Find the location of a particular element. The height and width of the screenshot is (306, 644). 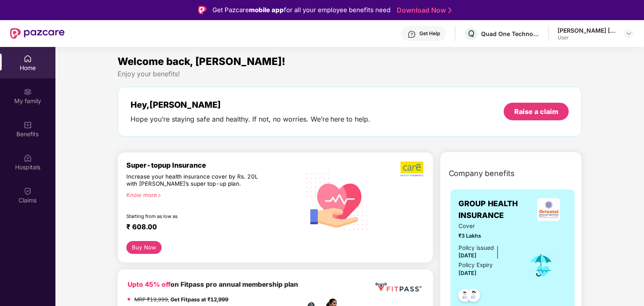

div: Quad One Technologies Private Limited is located at coordinates (510, 33).